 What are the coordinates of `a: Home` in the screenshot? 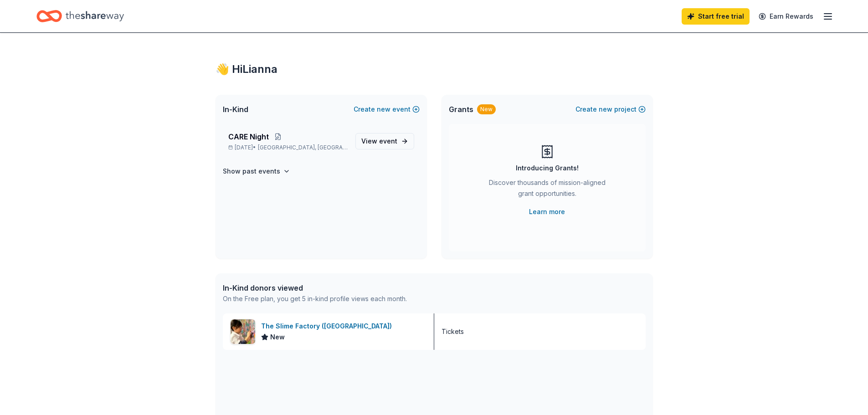 It's located at (80, 16).